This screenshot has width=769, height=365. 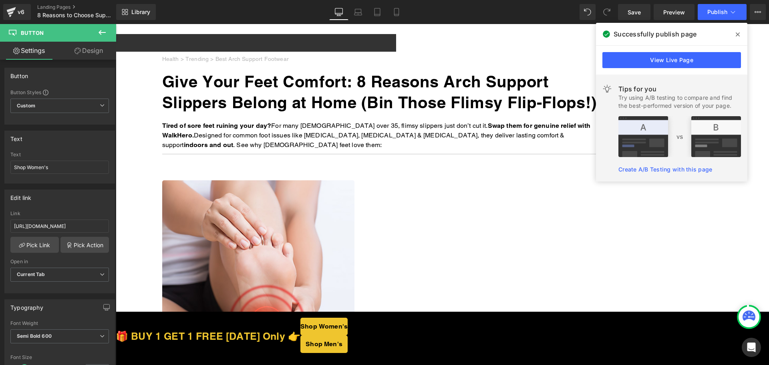 What do you see at coordinates (665, 169) in the screenshot?
I see `a: Create A/B Testing with this page` at bounding box center [665, 169].